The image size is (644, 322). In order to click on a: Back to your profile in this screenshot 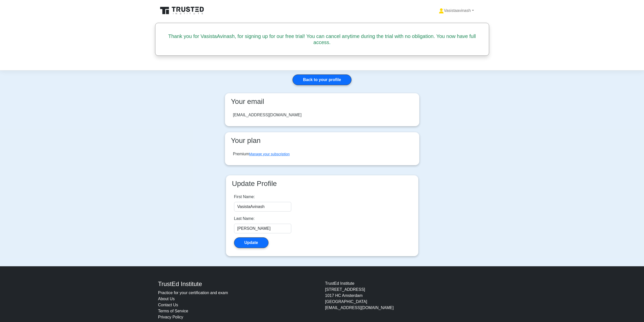, I will do `click(322, 80)`.